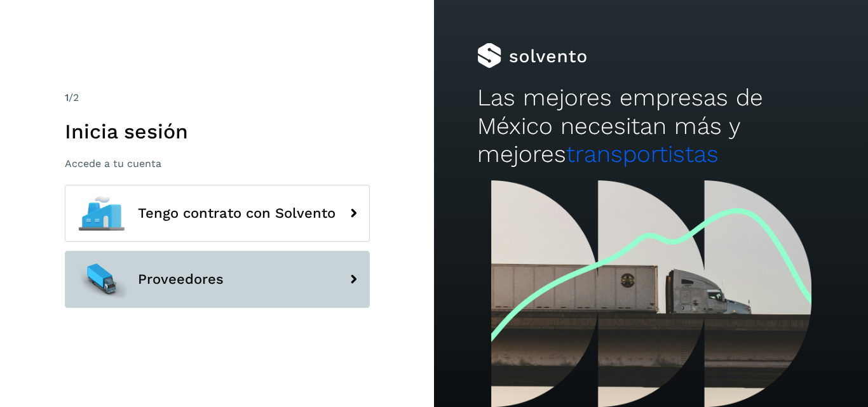 The height and width of the screenshot is (407, 868). I want to click on div: /2, so click(217, 98).